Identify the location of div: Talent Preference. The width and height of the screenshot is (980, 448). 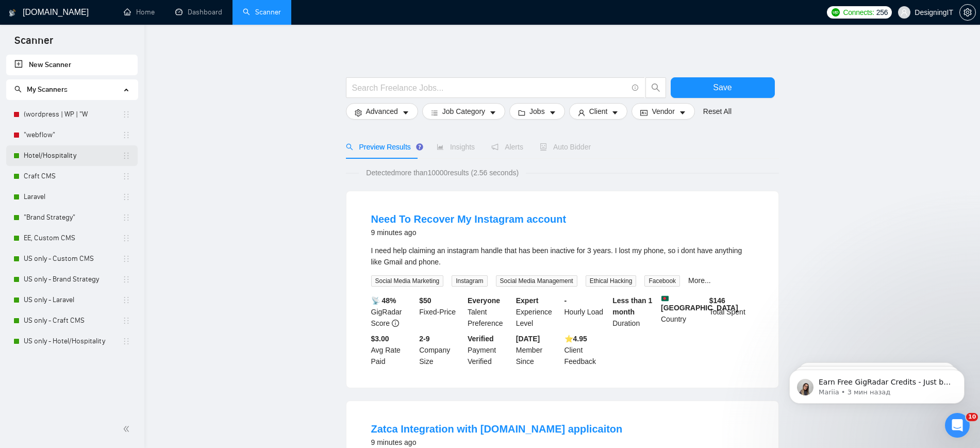
(490, 312).